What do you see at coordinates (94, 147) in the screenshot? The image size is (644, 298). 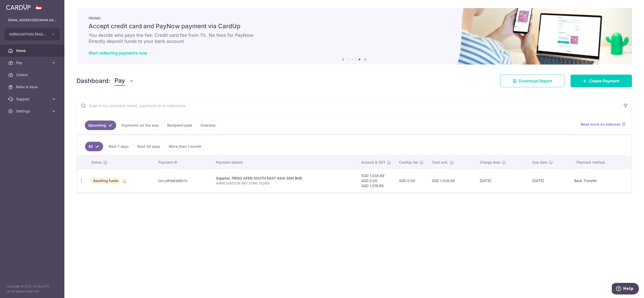 I see `a: All` at bounding box center [94, 147].